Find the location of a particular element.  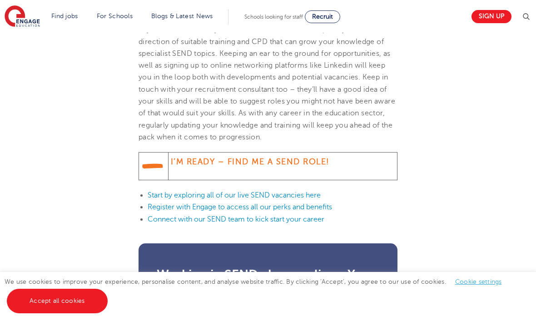

span: Recruit is located at coordinates (322, 16).